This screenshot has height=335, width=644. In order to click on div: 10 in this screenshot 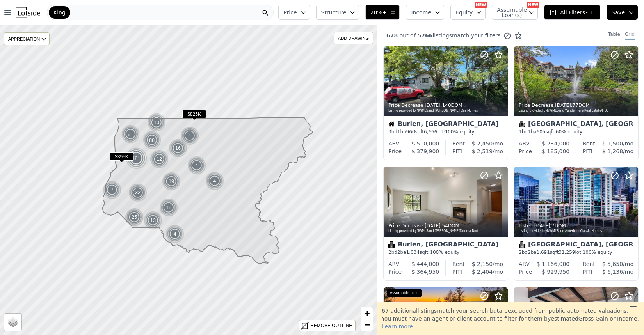, I will do `click(156, 123)`.